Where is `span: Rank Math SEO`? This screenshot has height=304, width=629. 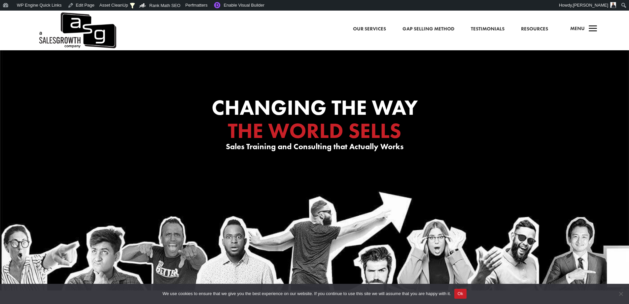 span: Rank Math SEO is located at coordinates (165, 5).